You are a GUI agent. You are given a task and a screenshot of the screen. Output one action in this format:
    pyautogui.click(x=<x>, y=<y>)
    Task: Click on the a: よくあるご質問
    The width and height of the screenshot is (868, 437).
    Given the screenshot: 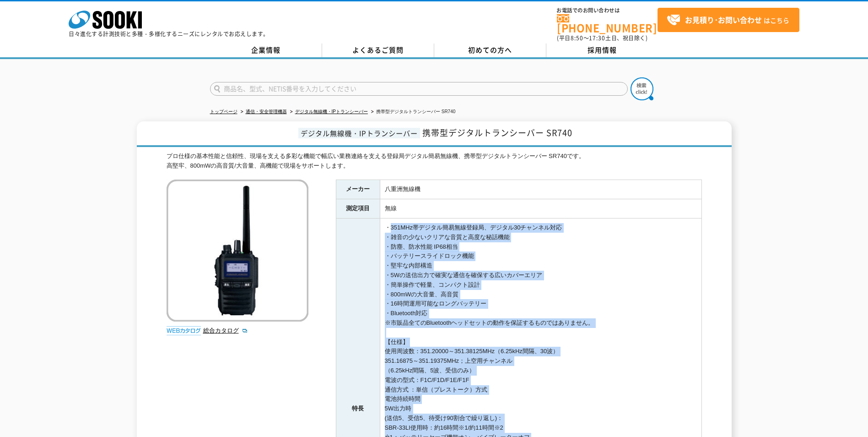 What is the action you would take?
    pyautogui.click(x=378, y=51)
    